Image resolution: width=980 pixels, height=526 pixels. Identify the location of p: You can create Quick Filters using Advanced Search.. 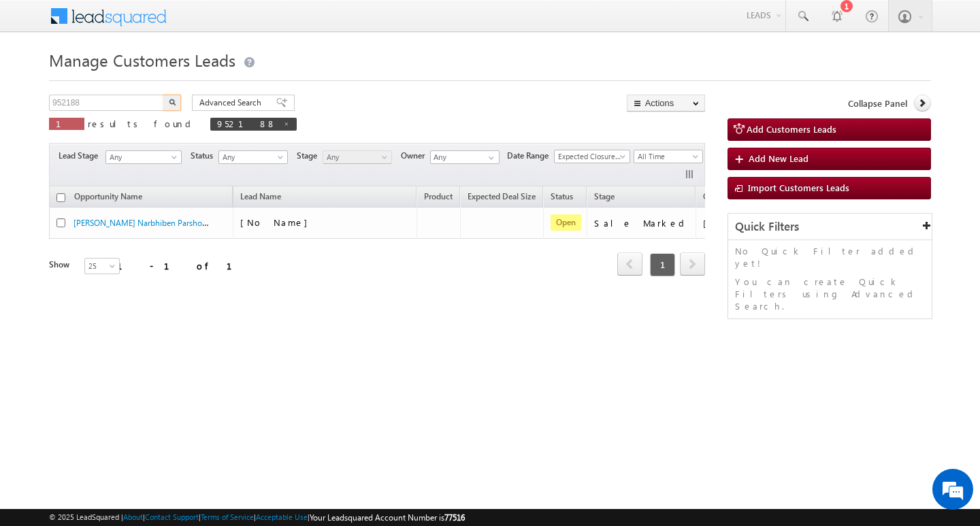
(830, 294).